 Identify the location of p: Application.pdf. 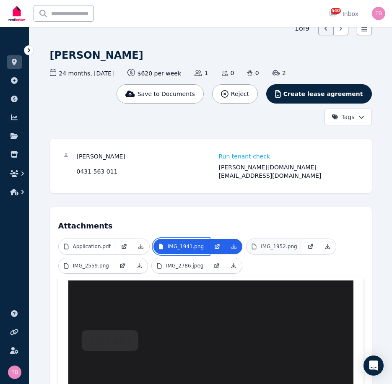
(92, 246).